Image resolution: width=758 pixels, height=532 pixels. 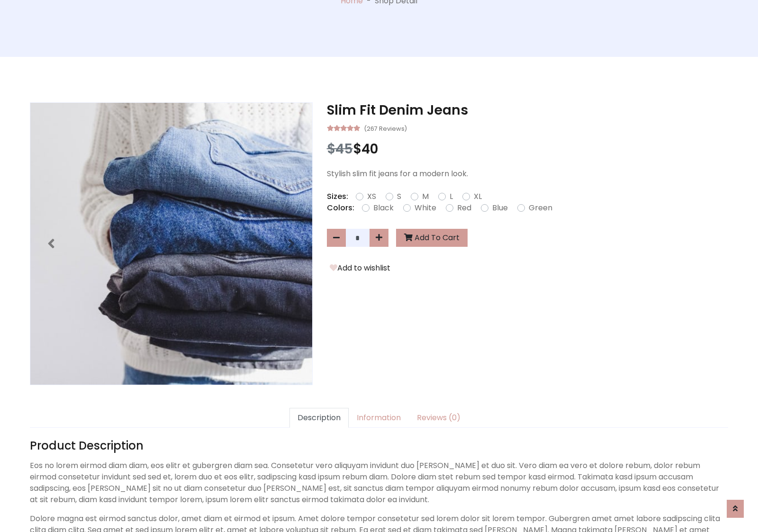 I want to click on label: M, so click(x=426, y=197).